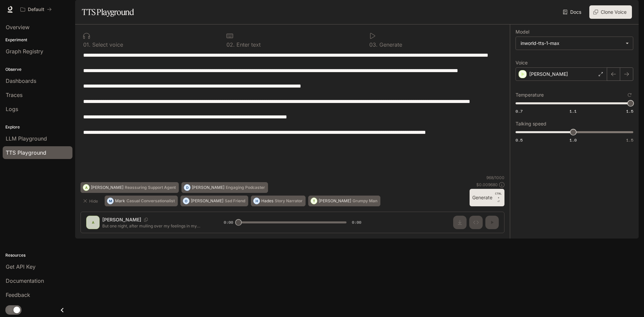 Image resolution: width=644 pixels, height=317 pixels. What do you see at coordinates (36, 10) in the screenshot?
I see `p: Default` at bounding box center [36, 10].